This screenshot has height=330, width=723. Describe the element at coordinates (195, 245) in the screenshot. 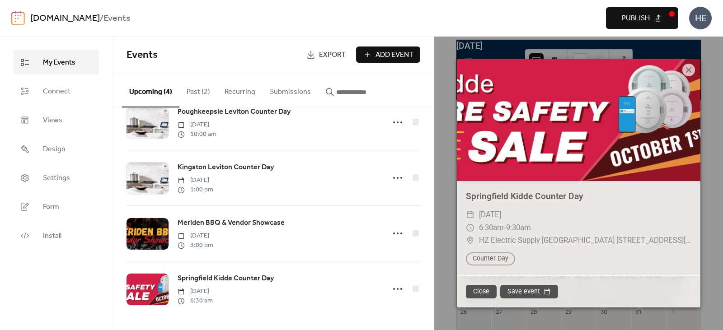

I see `span: 3:00 pm` at that location.